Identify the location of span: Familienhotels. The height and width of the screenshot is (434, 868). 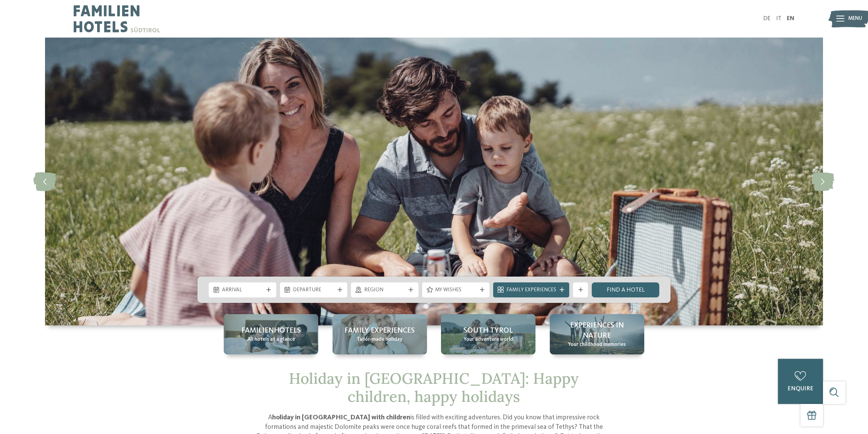
(271, 330).